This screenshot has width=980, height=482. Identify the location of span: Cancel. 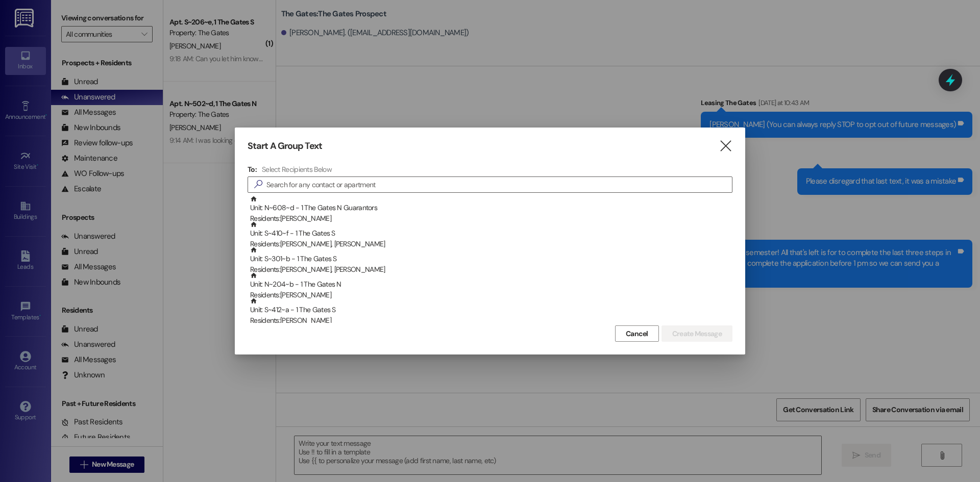
(637, 333).